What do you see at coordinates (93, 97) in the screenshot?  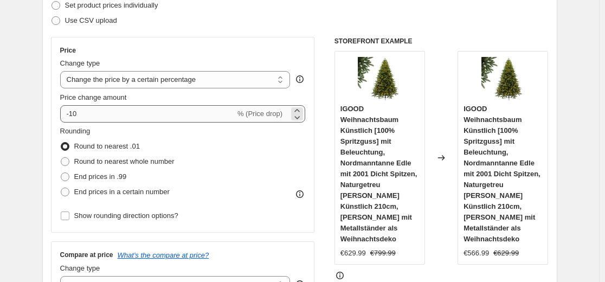 I see `span: Price change amount` at bounding box center [93, 97].